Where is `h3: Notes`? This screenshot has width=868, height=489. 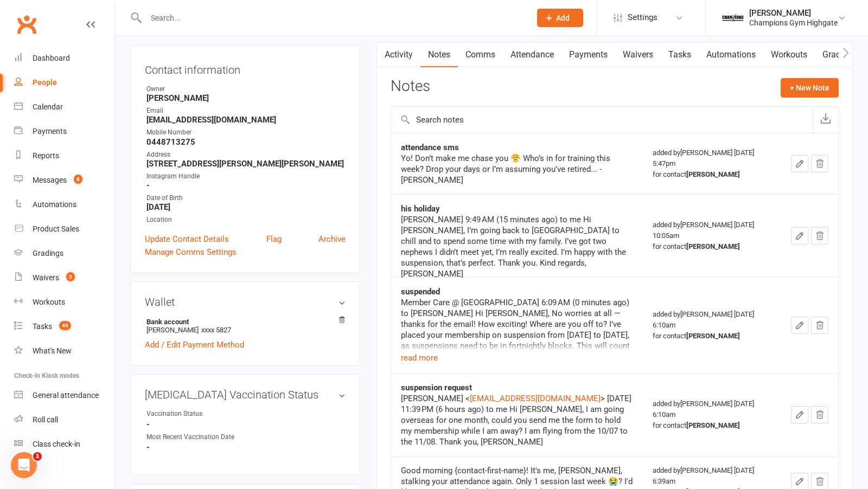
h3: Notes is located at coordinates (410, 88).